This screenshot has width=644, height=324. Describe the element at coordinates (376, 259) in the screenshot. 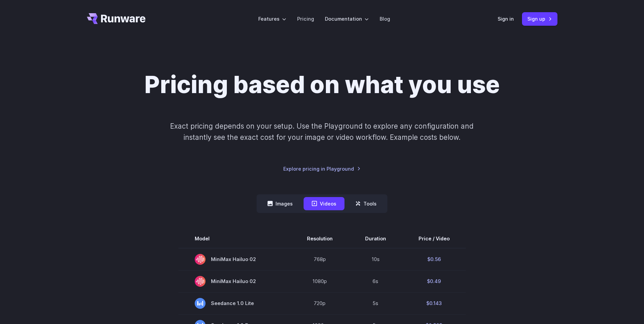

I see `td: 10s` at that location.